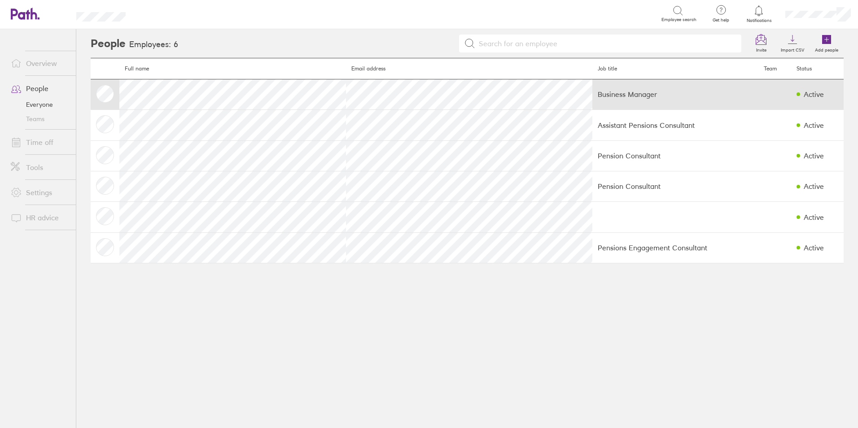  What do you see at coordinates (675, 125) in the screenshot?
I see `td: Assistant Pensions Consultant` at bounding box center [675, 125].